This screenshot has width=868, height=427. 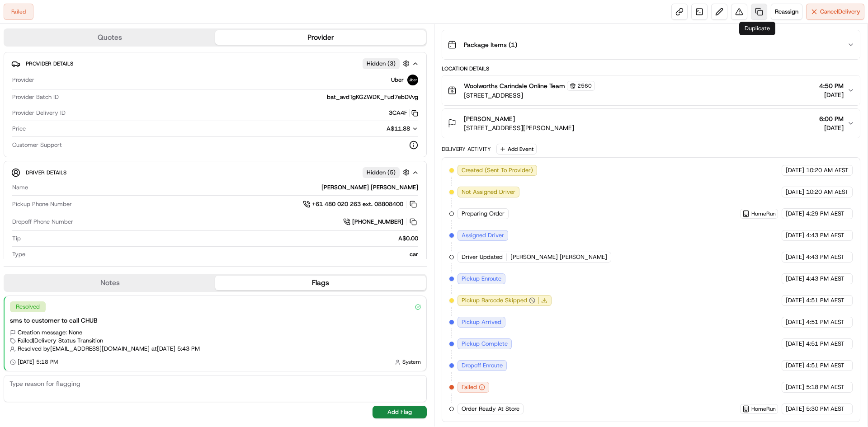 What do you see at coordinates (787, 12) in the screenshot?
I see `button: Reassign` at bounding box center [787, 12].